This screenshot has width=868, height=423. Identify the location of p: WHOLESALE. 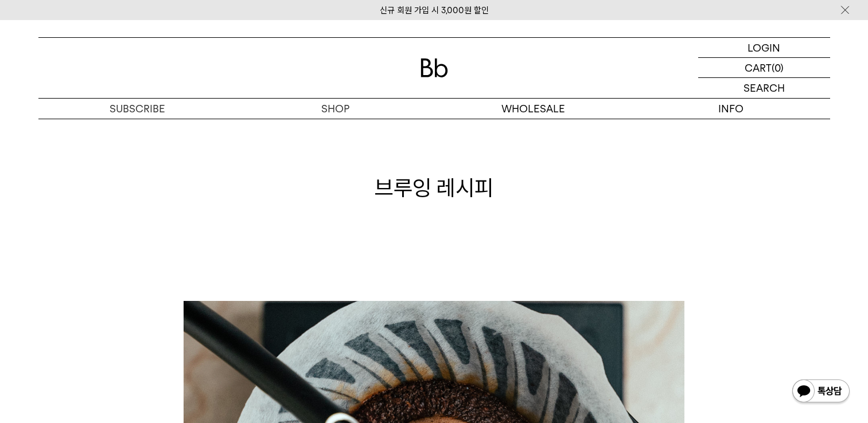
(533, 109).